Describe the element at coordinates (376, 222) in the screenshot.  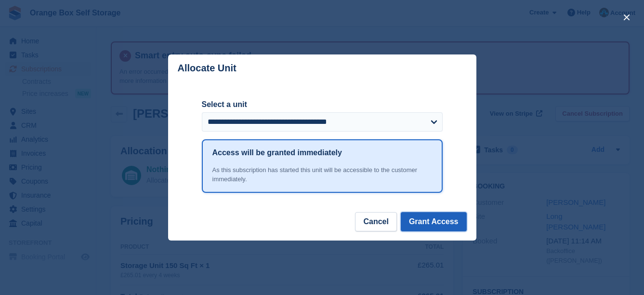
I see `button: Cancel` at that location.